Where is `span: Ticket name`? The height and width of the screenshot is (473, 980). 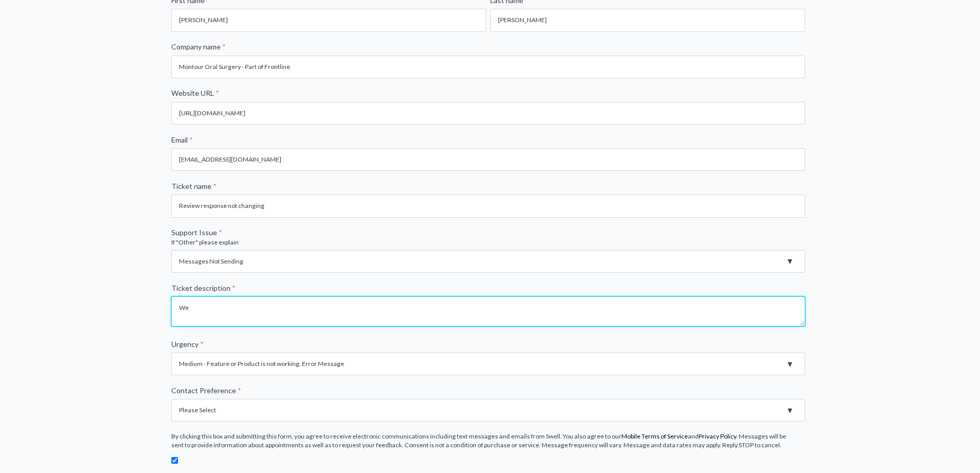
span: Ticket name is located at coordinates (191, 186).